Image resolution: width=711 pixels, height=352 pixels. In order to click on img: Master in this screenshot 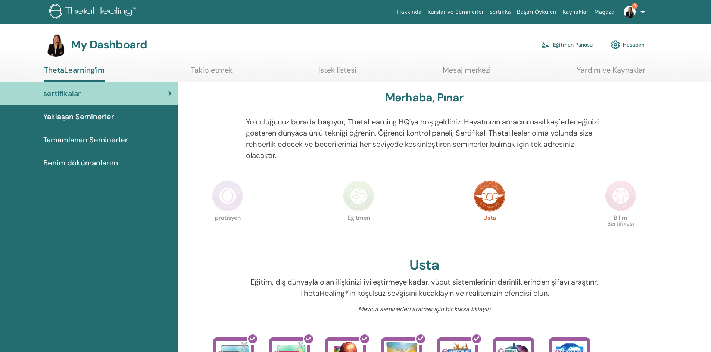, I will do `click(489, 196)`.